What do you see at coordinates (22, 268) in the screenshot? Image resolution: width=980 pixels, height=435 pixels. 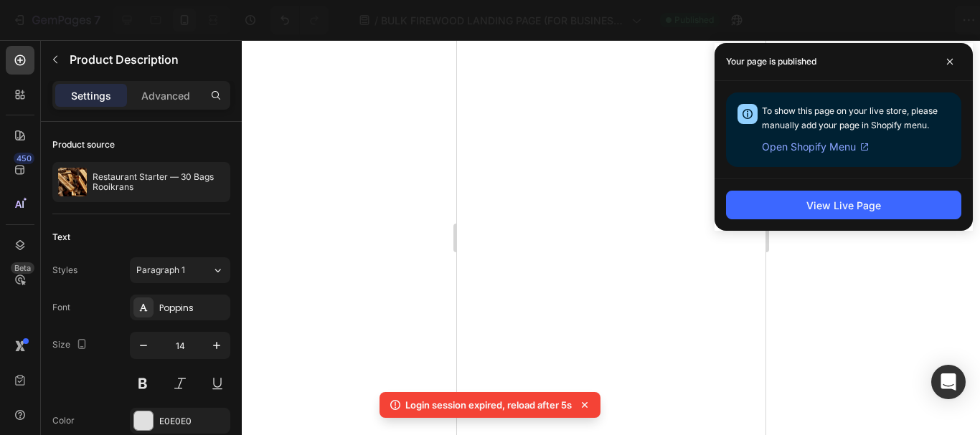 I see `div: Beta` at bounding box center [22, 268].